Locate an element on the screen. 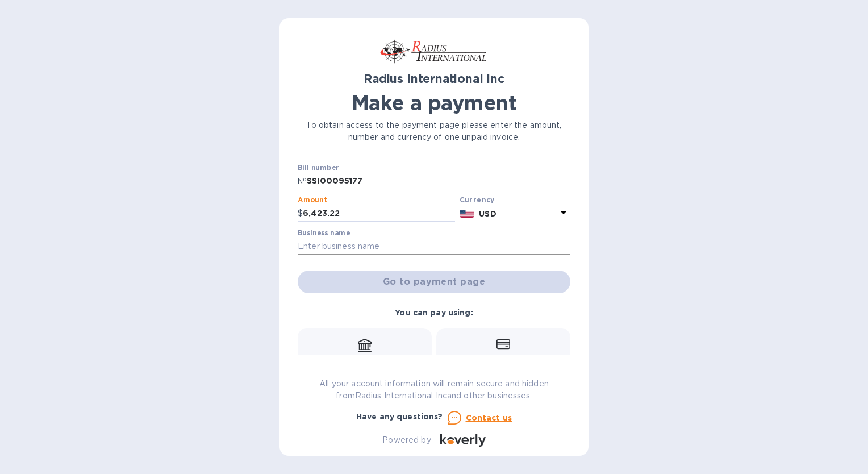 The width and height of the screenshot is (868, 474). p: № is located at coordinates (302, 181).